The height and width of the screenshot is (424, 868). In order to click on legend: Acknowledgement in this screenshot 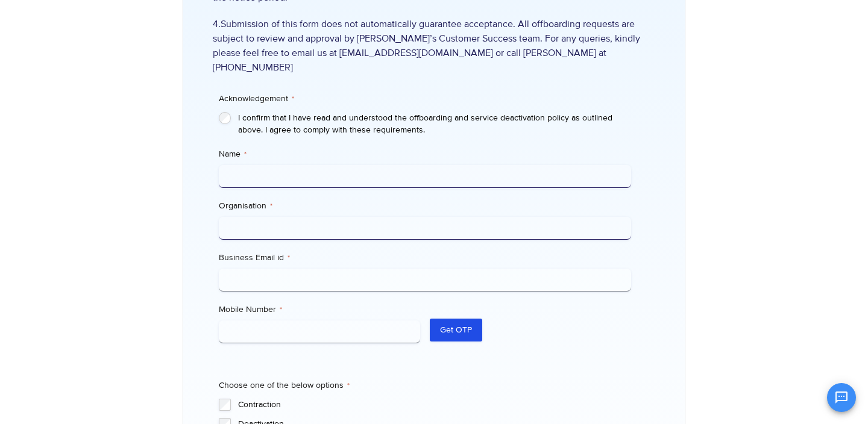, I will do `click(256, 99)`.